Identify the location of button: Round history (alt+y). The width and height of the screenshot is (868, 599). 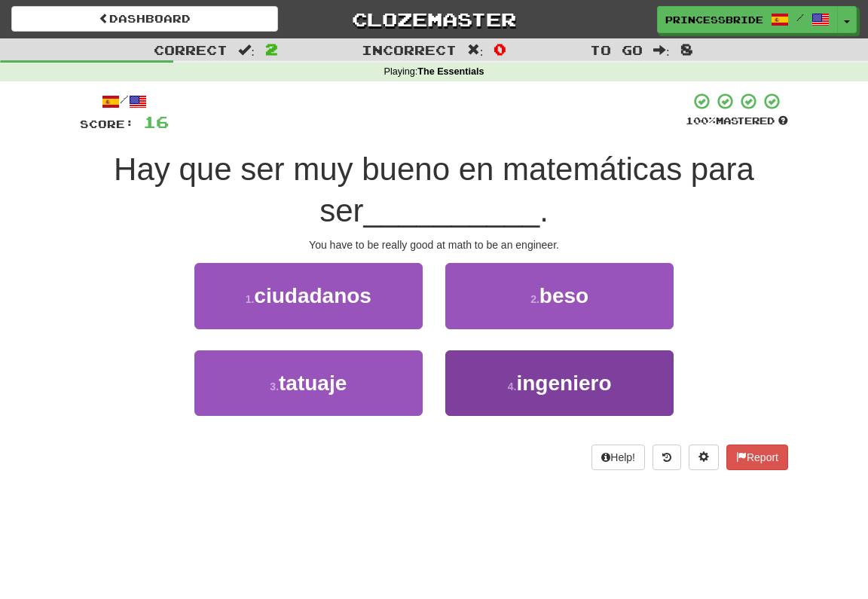
(666, 457).